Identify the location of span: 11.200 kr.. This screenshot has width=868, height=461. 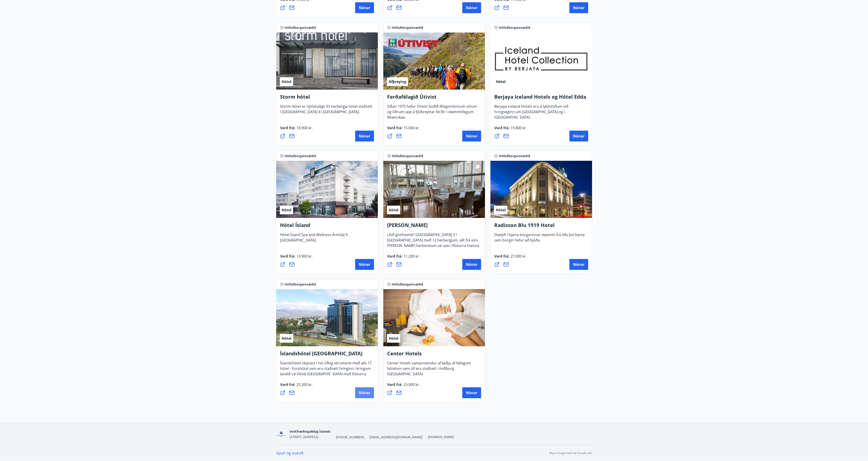
(411, 257).